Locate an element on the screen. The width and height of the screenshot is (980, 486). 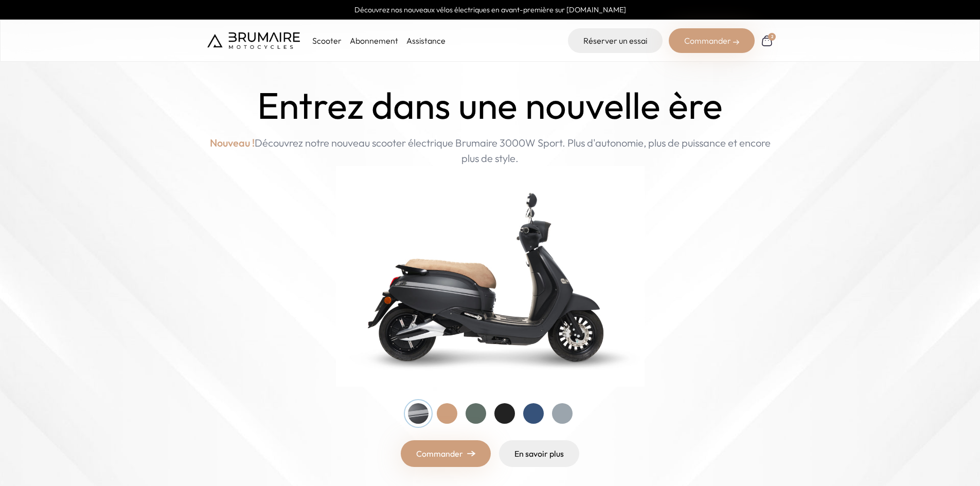
a: Commander is located at coordinates (446, 454).